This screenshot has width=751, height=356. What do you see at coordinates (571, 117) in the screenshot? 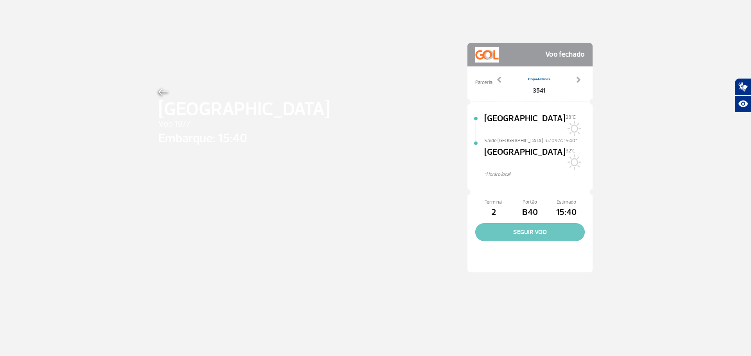
I see `span: 28°C` at bounding box center [571, 117].